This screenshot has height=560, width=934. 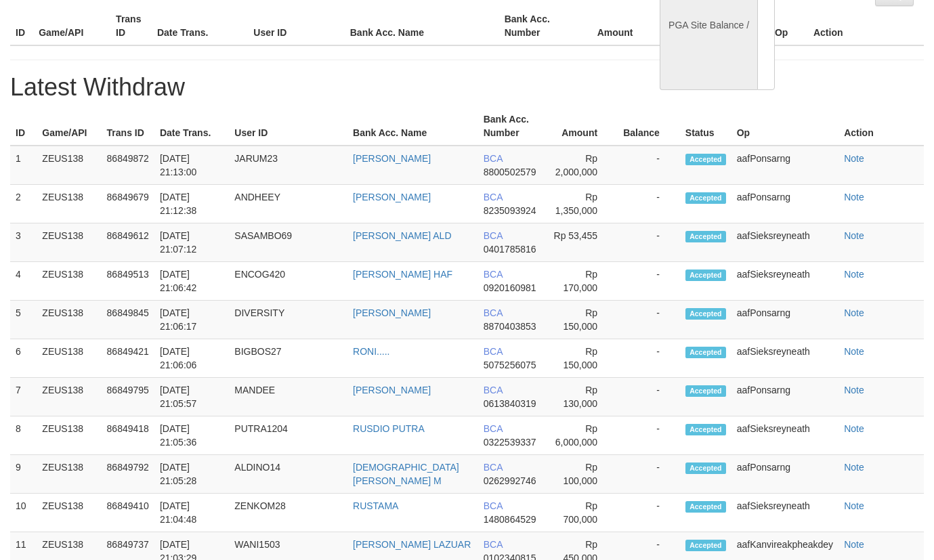 I want to click on td: PUTRA1204, so click(x=288, y=436).